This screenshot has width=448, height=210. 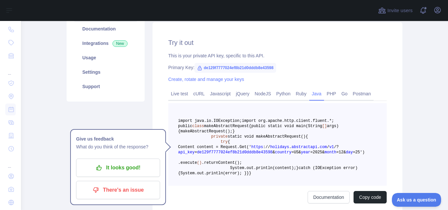 I want to click on button: Invite users, so click(x=396, y=11).